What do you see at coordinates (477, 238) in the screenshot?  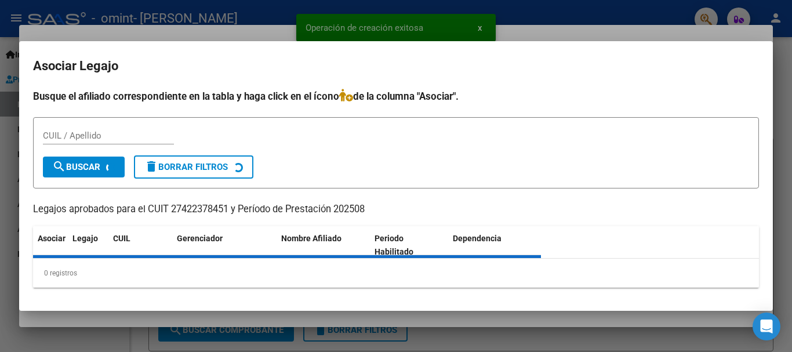 I see `span: Dependencia` at bounding box center [477, 238].